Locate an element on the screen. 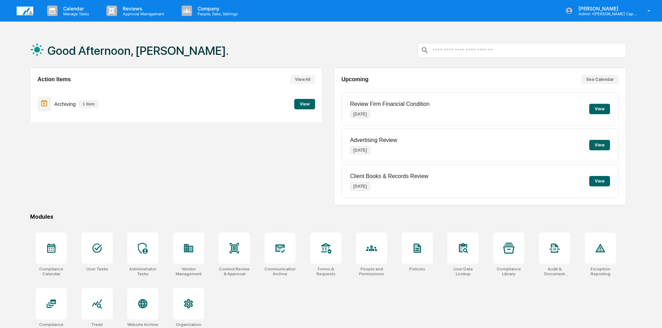 The width and height of the screenshot is (662, 328). p: Advertising Review is located at coordinates (374, 140).